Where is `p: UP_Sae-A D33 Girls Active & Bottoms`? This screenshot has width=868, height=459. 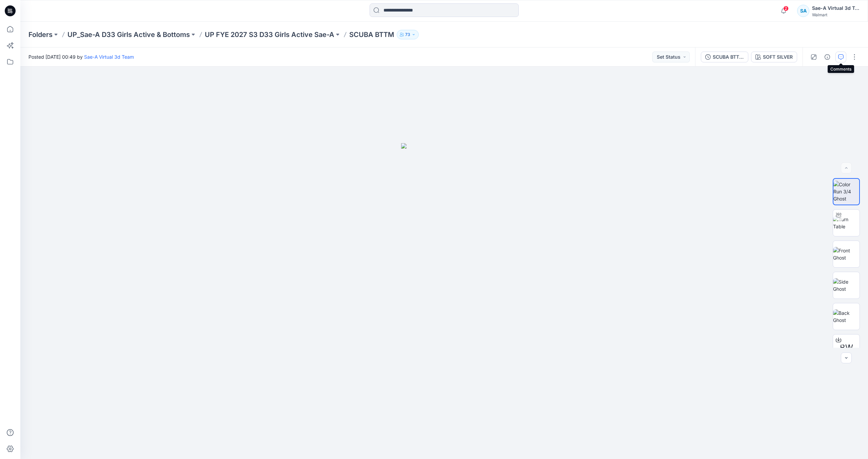
p: UP_Sae-A D33 Girls Active & Bottoms is located at coordinates (129, 35).